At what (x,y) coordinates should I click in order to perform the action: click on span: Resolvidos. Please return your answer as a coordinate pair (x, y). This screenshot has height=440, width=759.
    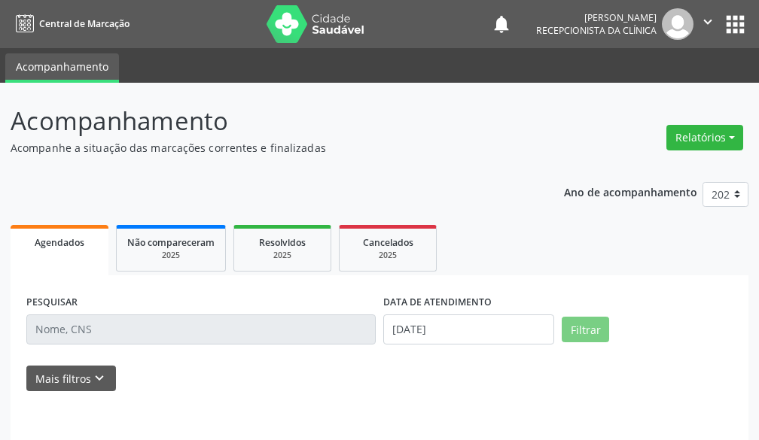
    Looking at the image, I should click on (282, 242).